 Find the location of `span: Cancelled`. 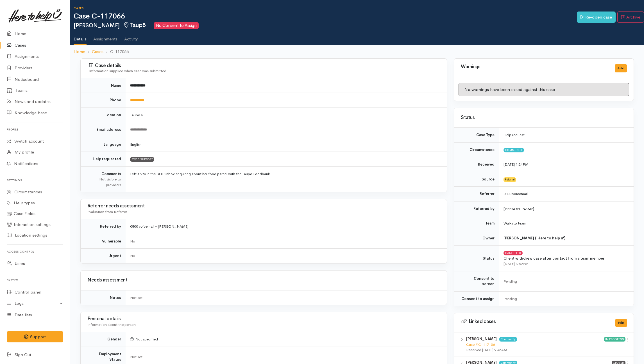

span: Cancelled is located at coordinates (513, 253).